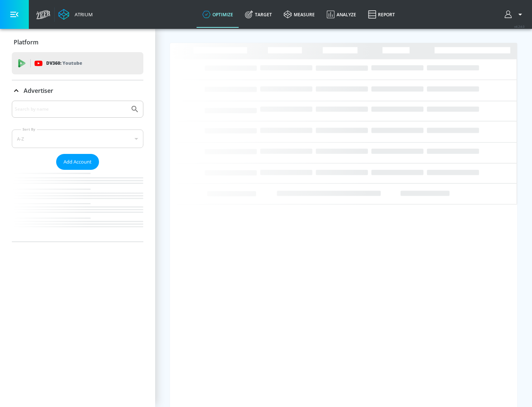  I want to click on a: optimize, so click(217, 15).